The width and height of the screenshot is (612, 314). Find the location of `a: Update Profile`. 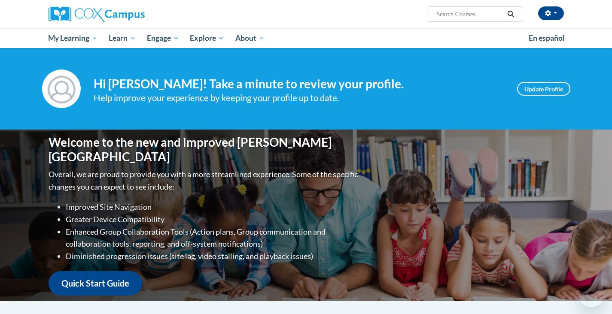

a: Update Profile is located at coordinates (544, 89).